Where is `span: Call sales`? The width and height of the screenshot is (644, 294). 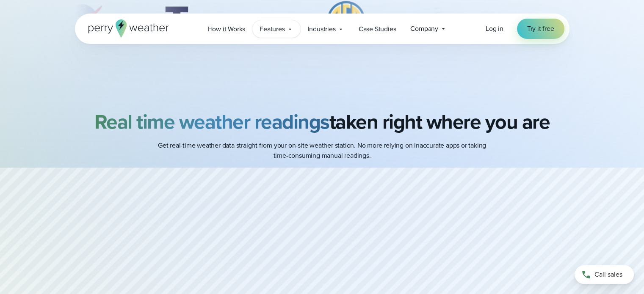 span: Call sales is located at coordinates (608, 274).